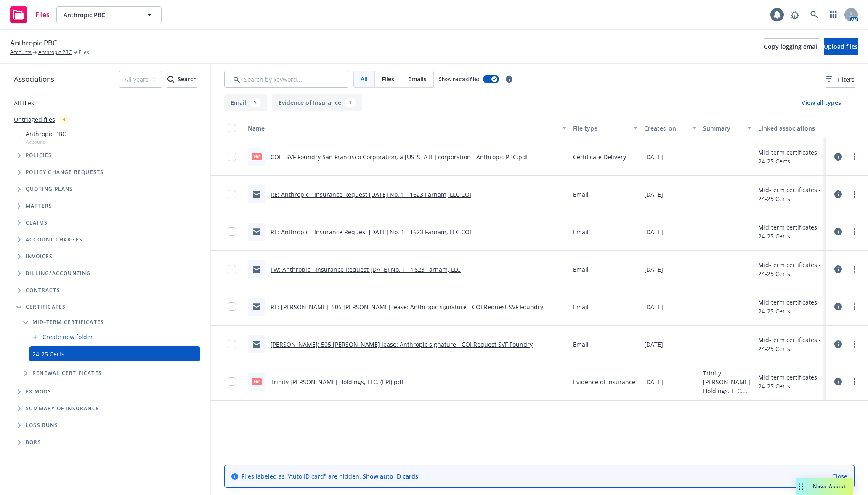 This screenshot has height=495, width=868. I want to click on a: 24-25 Certs, so click(48, 354).